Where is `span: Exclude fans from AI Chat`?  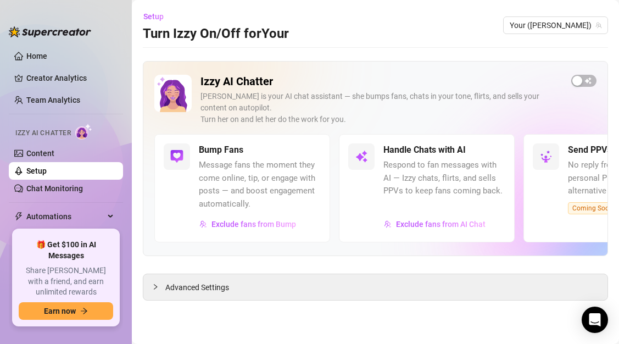
span: Exclude fans from AI Chat is located at coordinates (440, 224).